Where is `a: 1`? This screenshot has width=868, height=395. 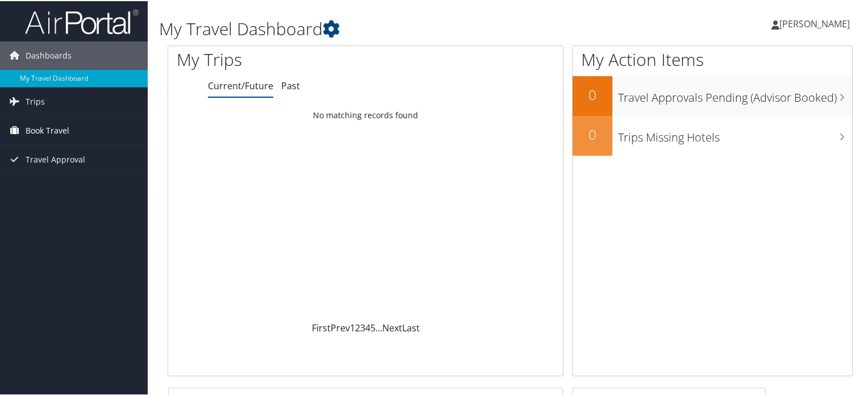
a: 1 is located at coordinates (352, 327).